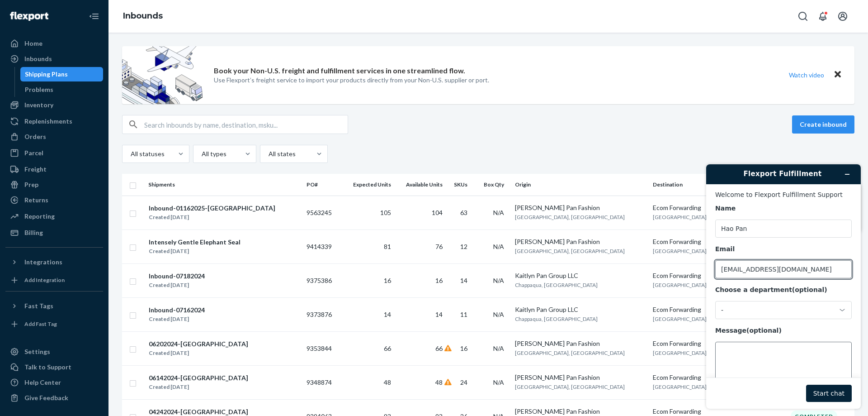 This screenshot has height=416, width=868. I want to click on a: Settings, so click(54, 351).